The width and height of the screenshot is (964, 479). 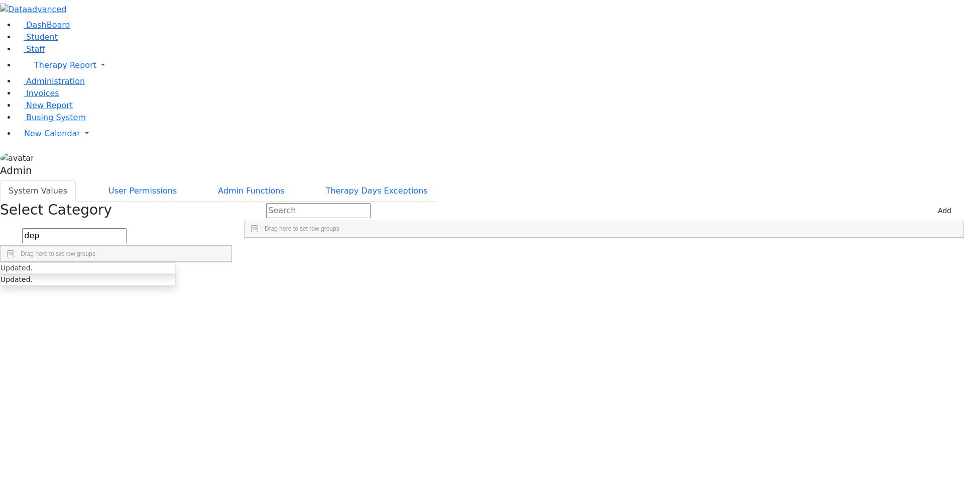 What do you see at coordinates (251, 191) in the screenshot?
I see `button: Admin Functions` at bounding box center [251, 191].